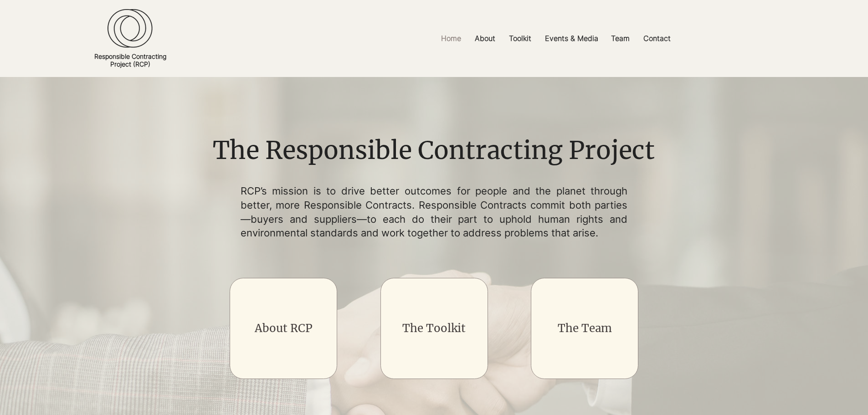 The image size is (868, 415). What do you see at coordinates (451, 39) in the screenshot?
I see `a: Home` at bounding box center [451, 39].